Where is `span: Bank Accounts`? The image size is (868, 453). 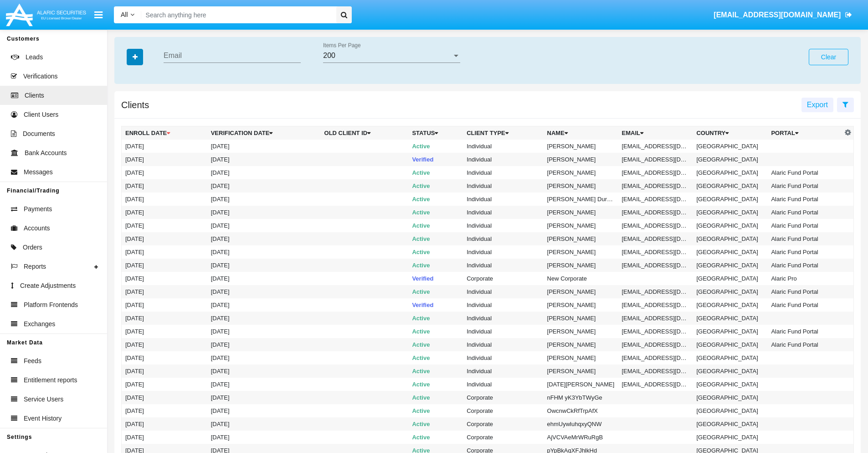 span: Bank Accounts is located at coordinates (46, 153).